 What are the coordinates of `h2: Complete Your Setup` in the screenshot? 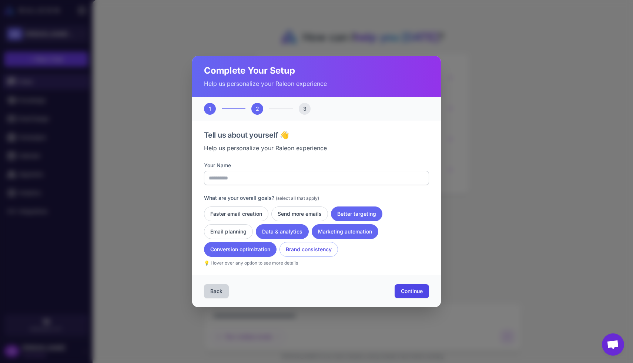 It's located at (316, 71).